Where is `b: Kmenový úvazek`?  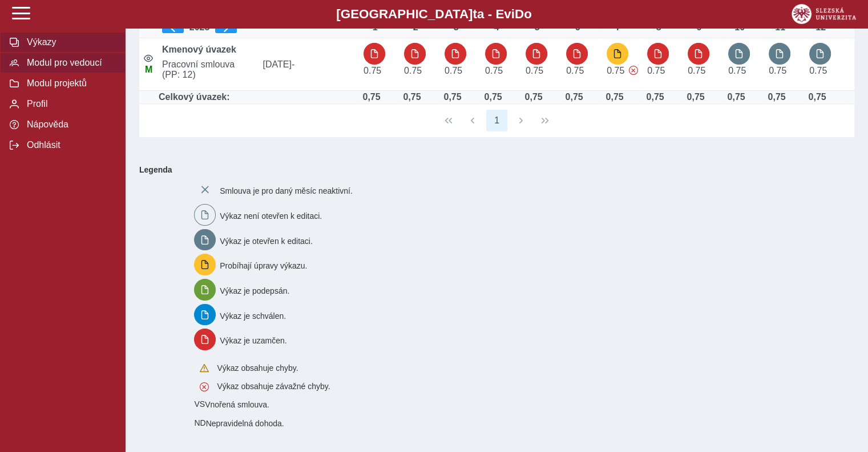
b: Kmenový úvazek is located at coordinates (199, 49).